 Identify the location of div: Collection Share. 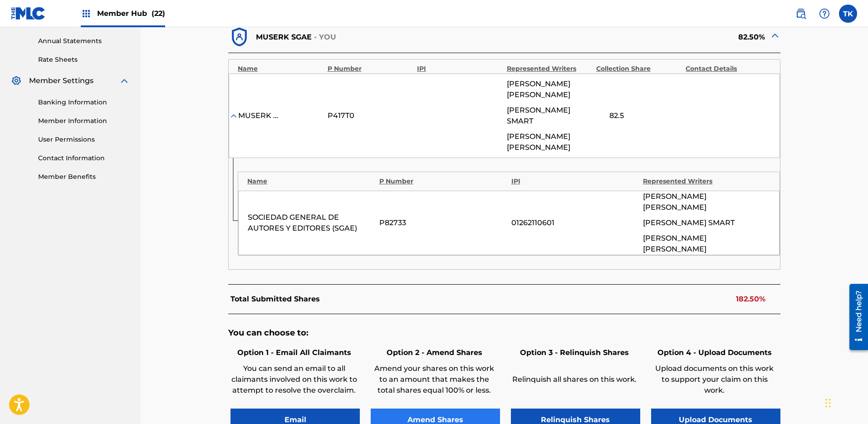
(638, 69).